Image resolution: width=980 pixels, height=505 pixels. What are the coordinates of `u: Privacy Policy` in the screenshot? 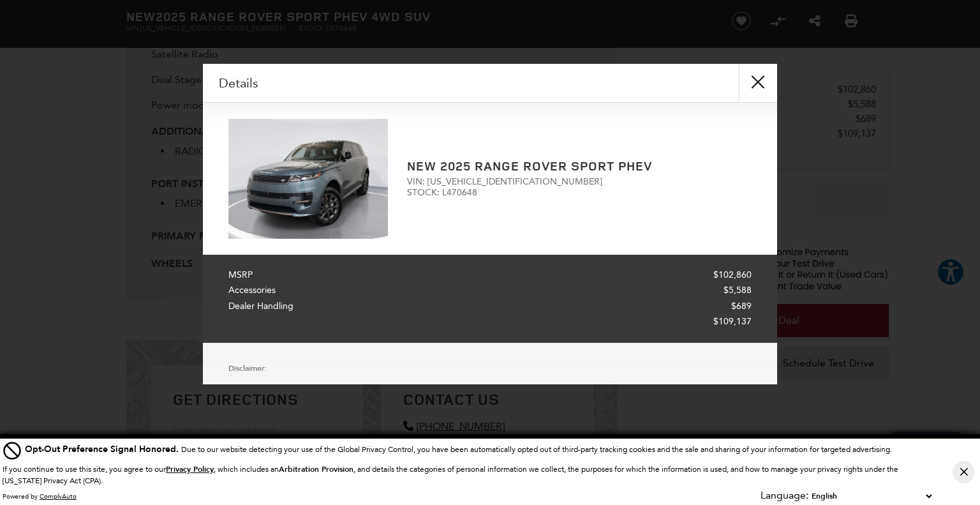 It's located at (189, 469).